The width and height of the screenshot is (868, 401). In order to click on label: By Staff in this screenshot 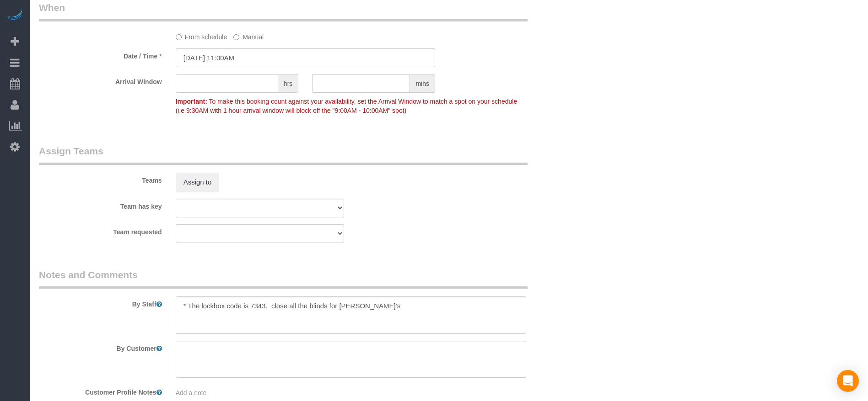, I will do `click(100, 303)`.